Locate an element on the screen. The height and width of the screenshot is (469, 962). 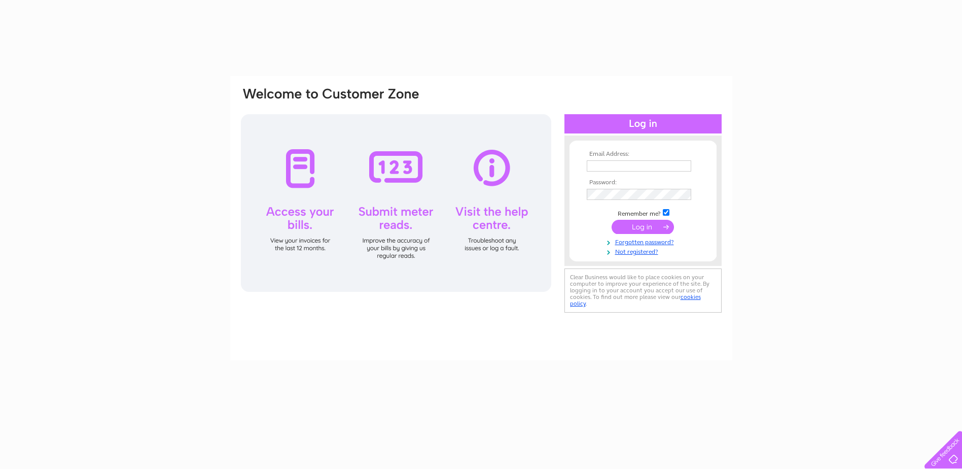
a: Forgotten password? is located at coordinates (644, 241).